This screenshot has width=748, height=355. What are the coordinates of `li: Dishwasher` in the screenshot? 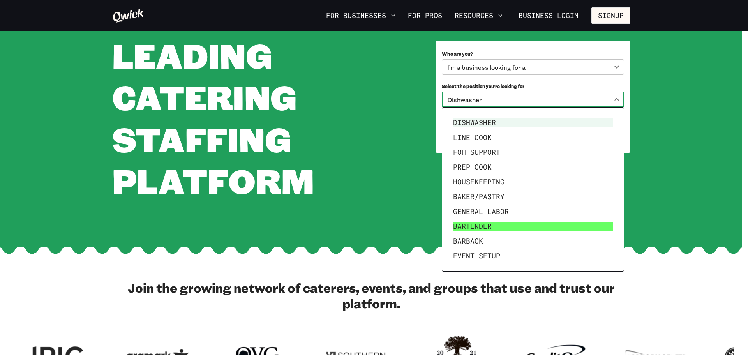 It's located at (533, 123).